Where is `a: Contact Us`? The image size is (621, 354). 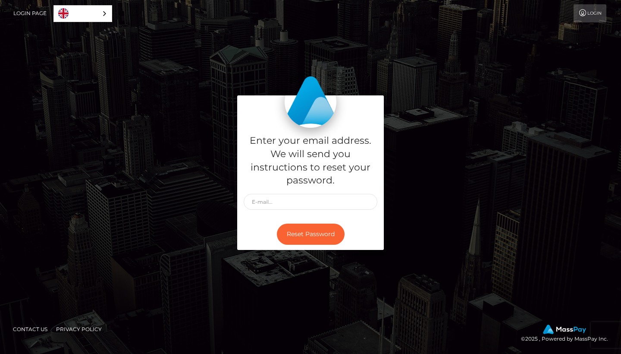
a: Contact Us is located at coordinates (30, 329).